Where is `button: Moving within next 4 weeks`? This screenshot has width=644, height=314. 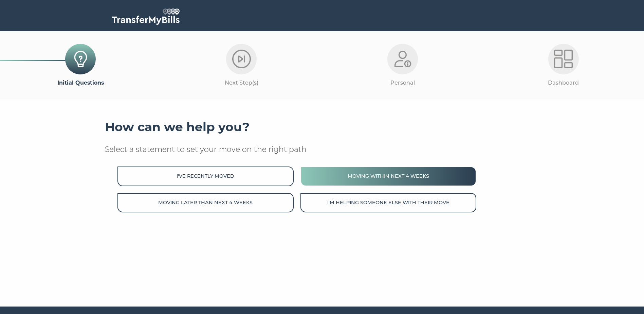 button: Moving within next 4 weeks is located at coordinates (388, 176).